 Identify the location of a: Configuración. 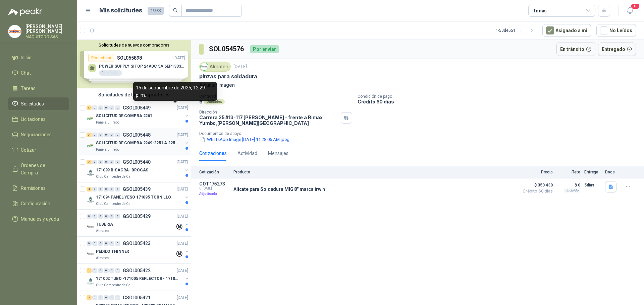
(38, 204).